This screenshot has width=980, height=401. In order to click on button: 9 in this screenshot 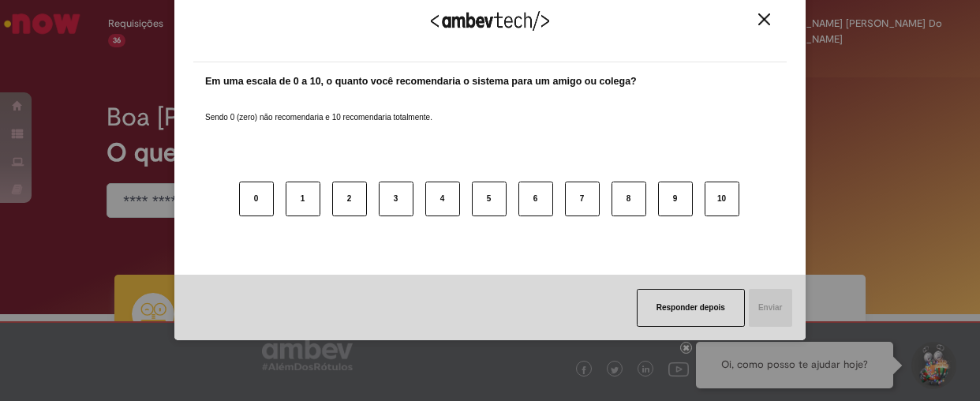, I will do `click(675, 199)`.